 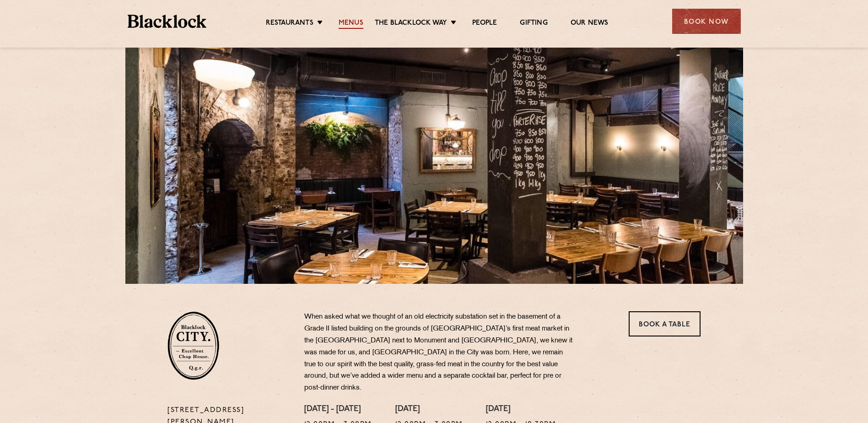 I want to click on a: Menus, so click(x=351, y=24).